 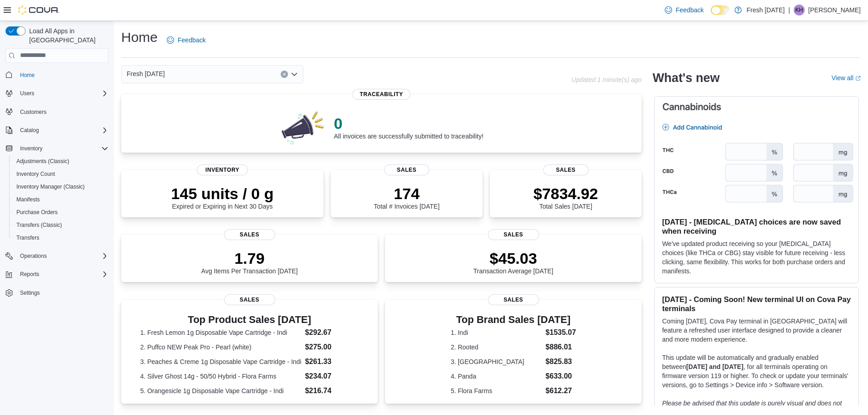 I want to click on span: Inventory Count, so click(x=36, y=174).